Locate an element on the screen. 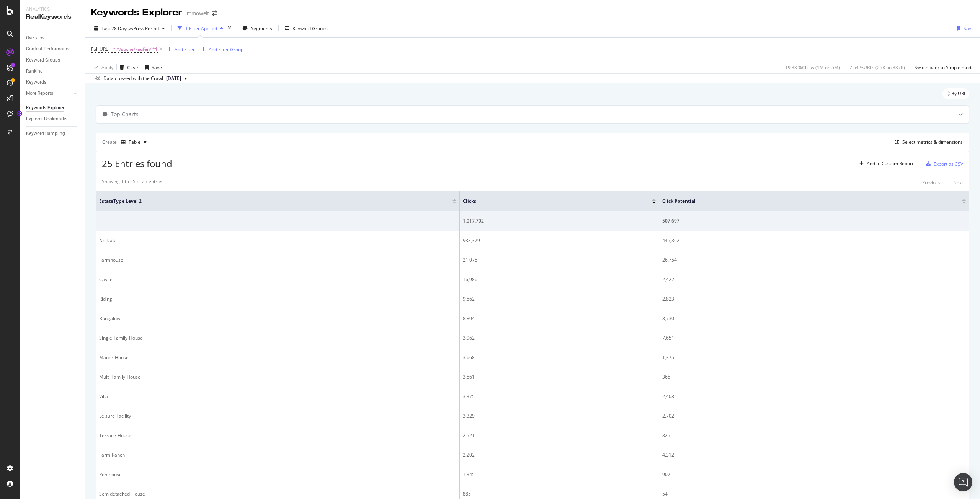 This screenshot has width=980, height=499. div: 21,075 is located at coordinates (559, 260).